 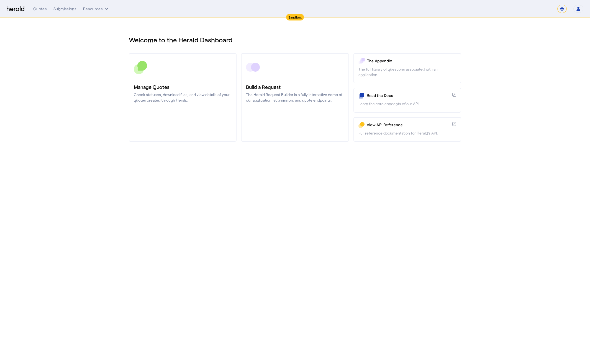 I want to click on p: The Appendix, so click(x=412, y=61).